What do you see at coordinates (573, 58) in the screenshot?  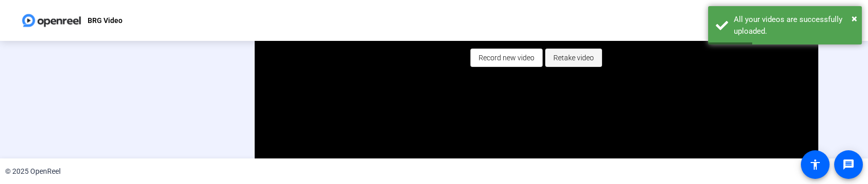 I see `span: Retake video` at bounding box center [573, 58].